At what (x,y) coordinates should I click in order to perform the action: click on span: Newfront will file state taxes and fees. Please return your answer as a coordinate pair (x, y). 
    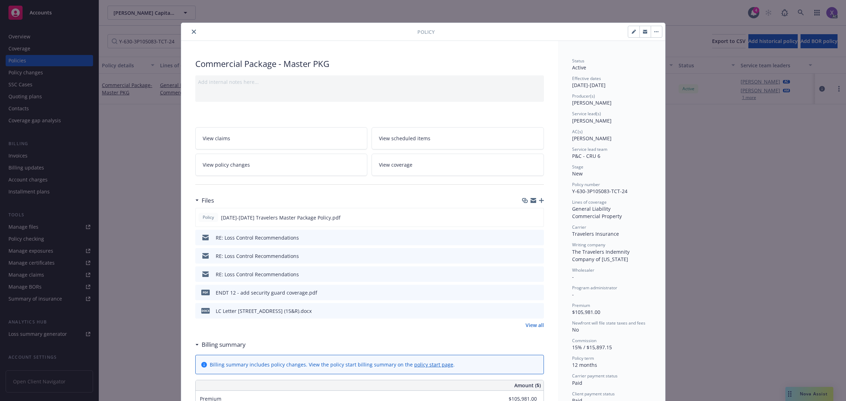
    Looking at the image, I should click on (609, 323).